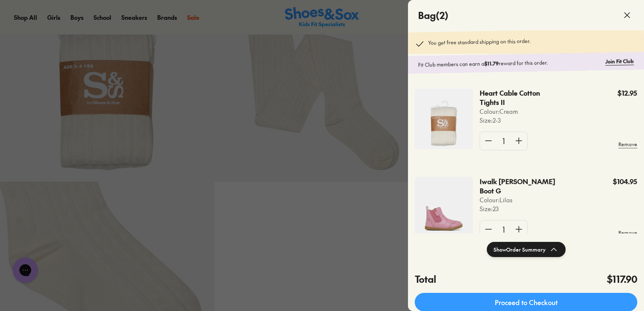 The width and height of the screenshot is (644, 311). What do you see at coordinates (443, 207) in the screenshot?
I see `img: 4-533706_accc1419-3771-4fed-bac1-271a90ad2dd8.jpg` at bounding box center [443, 207].